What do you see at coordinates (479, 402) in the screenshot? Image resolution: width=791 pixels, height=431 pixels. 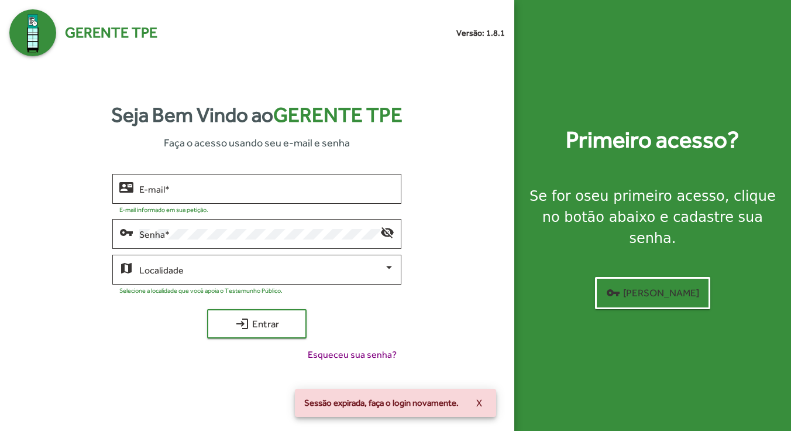 I see `span: X` at bounding box center [479, 402].